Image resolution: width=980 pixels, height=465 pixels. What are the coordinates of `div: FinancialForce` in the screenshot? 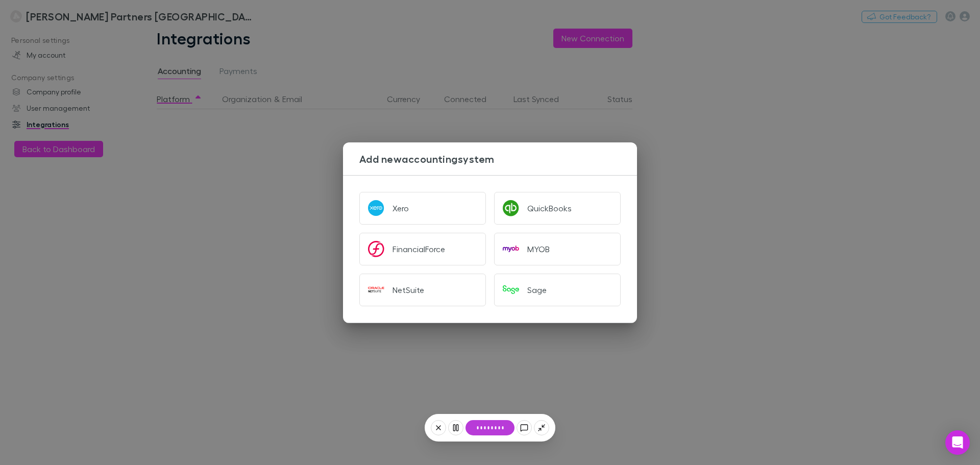 It's located at (418, 249).